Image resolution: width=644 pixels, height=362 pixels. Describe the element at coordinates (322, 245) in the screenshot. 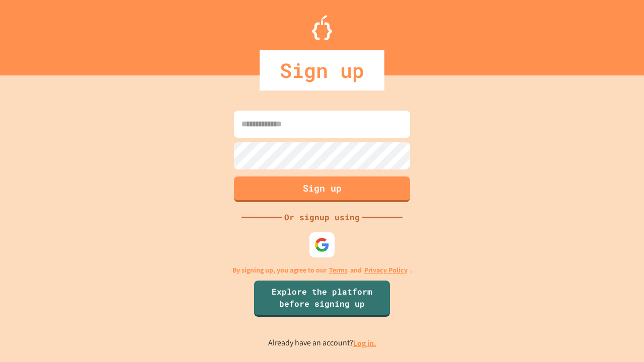

I see `img: google-icon.svg` at that location.